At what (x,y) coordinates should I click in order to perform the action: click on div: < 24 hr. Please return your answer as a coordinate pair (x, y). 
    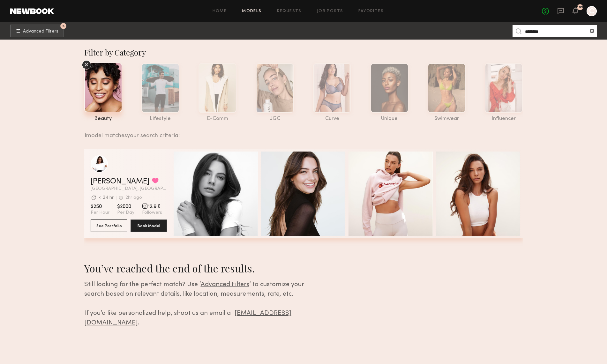
    Looking at the image, I should click on (106, 197).